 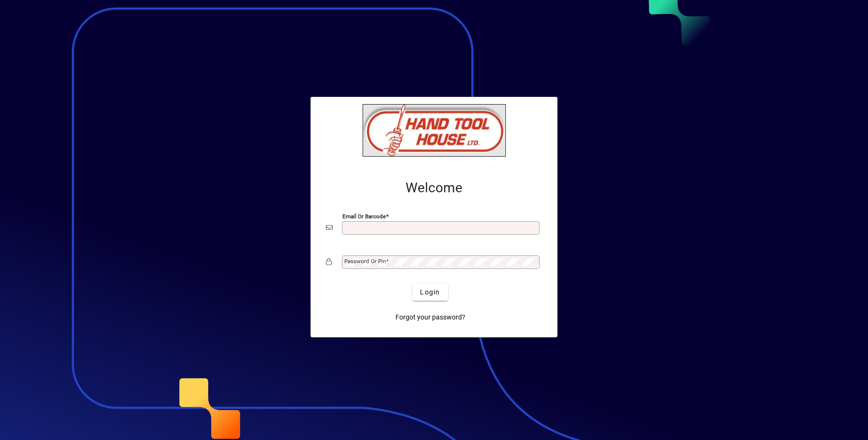 I want to click on h2: Welcome, so click(x=434, y=188).